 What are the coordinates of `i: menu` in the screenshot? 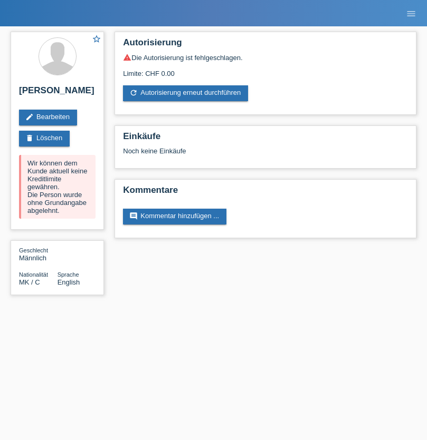 It's located at (411, 14).